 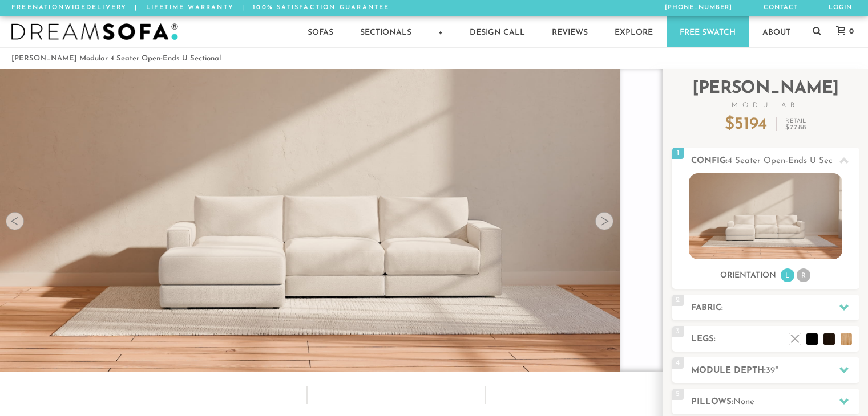 What do you see at coordinates (678, 395) in the screenshot?
I see `span: 5` at bounding box center [678, 395].